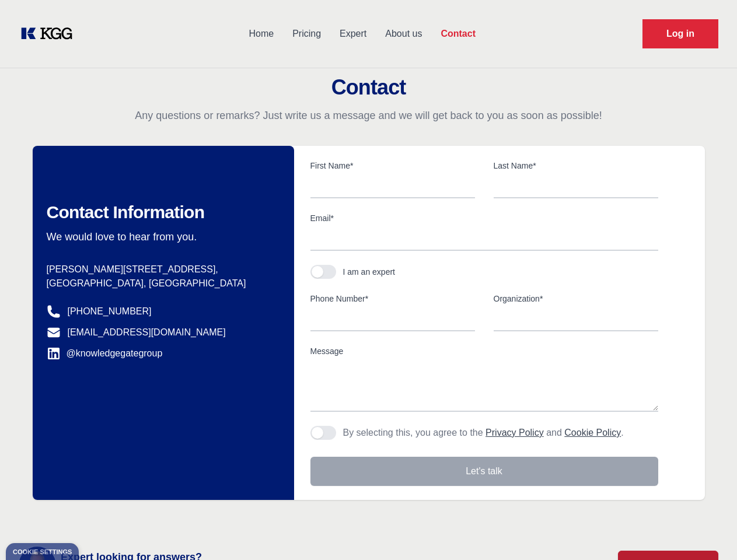 The width and height of the screenshot is (737, 560). Describe the element at coordinates (576, 299) in the screenshot. I see `label: Organization*` at that location.